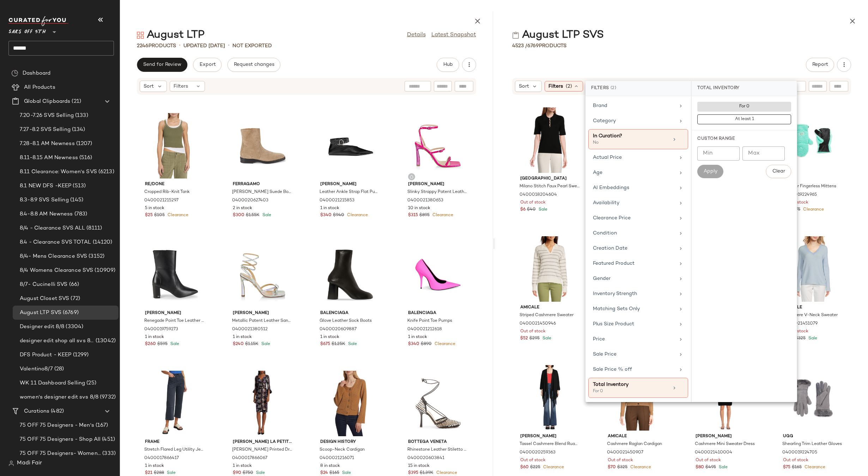 This screenshot has height=476, width=868. Describe the element at coordinates (350, 442) in the screenshot. I see `span: Design History` at that location.